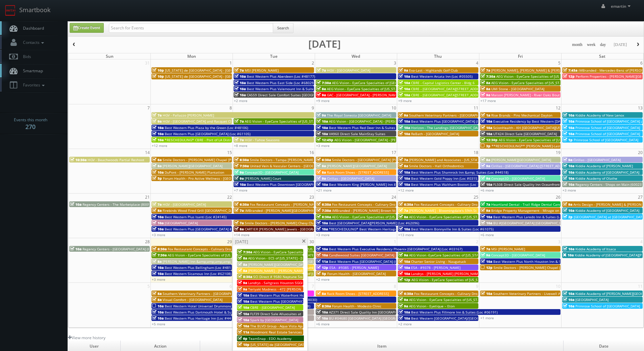 The image size is (644, 351). I want to click on span: HGV - Tahoe Seasons, so click(262, 140).